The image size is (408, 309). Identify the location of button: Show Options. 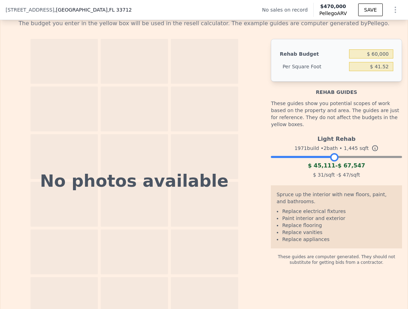
(395, 10).